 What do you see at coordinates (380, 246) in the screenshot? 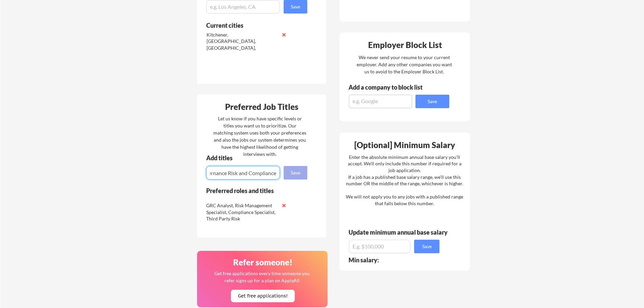
I see `input: E.g. $100,000` at bounding box center [380, 246].